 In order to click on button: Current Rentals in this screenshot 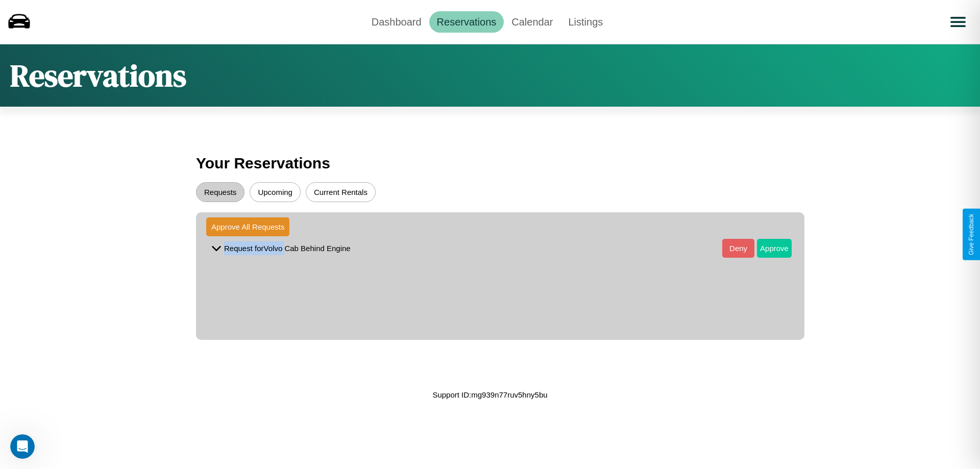, I will do `click(340, 192)`.